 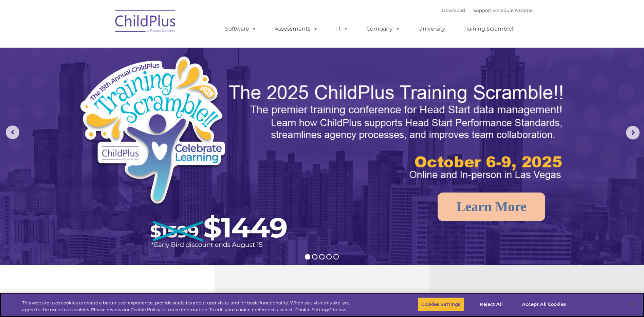 What do you see at coordinates (453, 10) in the screenshot?
I see `a: Download` at bounding box center [453, 10].